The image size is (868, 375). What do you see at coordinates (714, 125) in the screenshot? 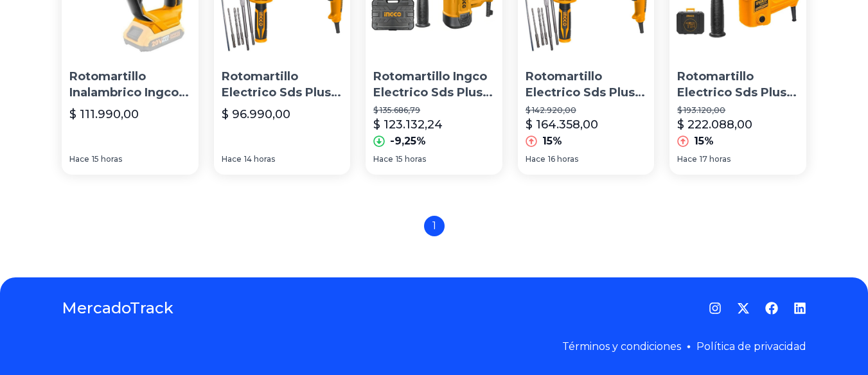
I see `p: $ 222.088,00` at bounding box center [714, 125].